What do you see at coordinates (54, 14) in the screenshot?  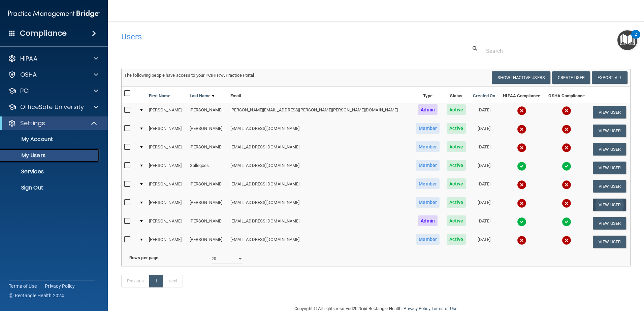 I see `img: PMB logo` at bounding box center [54, 14].